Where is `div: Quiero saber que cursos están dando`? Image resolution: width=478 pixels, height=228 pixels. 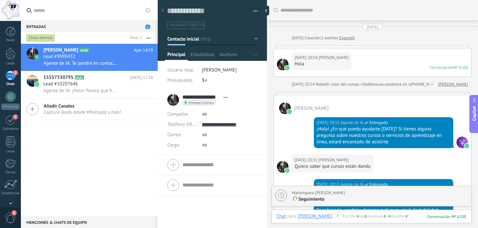 div: Quiero saber que cursos están dando is located at coordinates (333, 166).